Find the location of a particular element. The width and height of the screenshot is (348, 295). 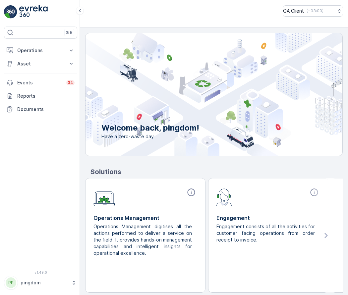

img: logo_light-DOdMpM7g.png is located at coordinates (34, 12).